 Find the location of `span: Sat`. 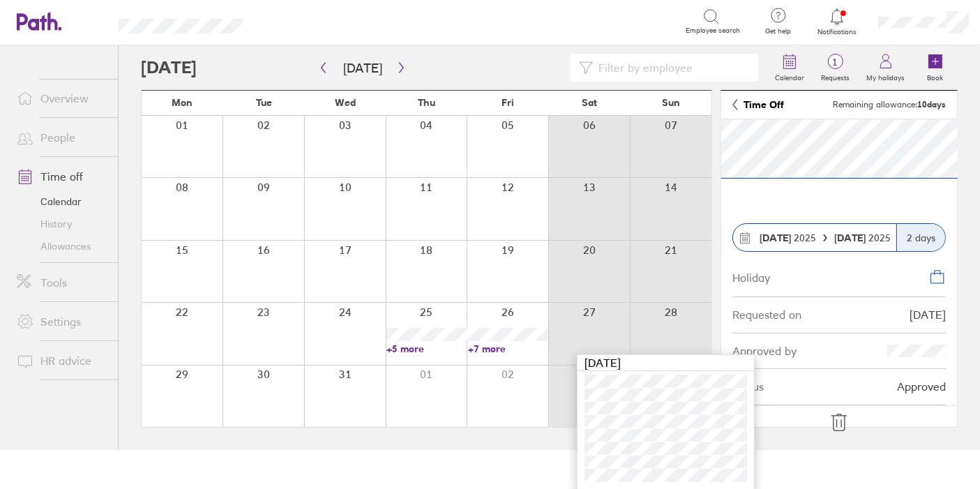

span: Sat is located at coordinates (590, 103).